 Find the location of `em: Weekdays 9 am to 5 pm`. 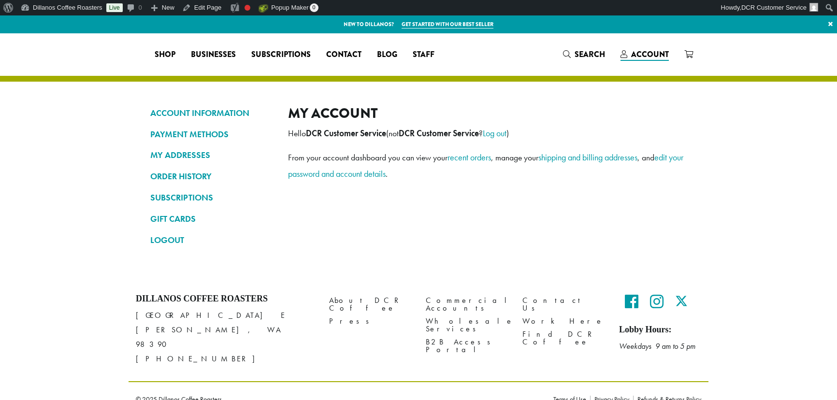

em: Weekdays 9 am to 5 pm is located at coordinates (657, 346).